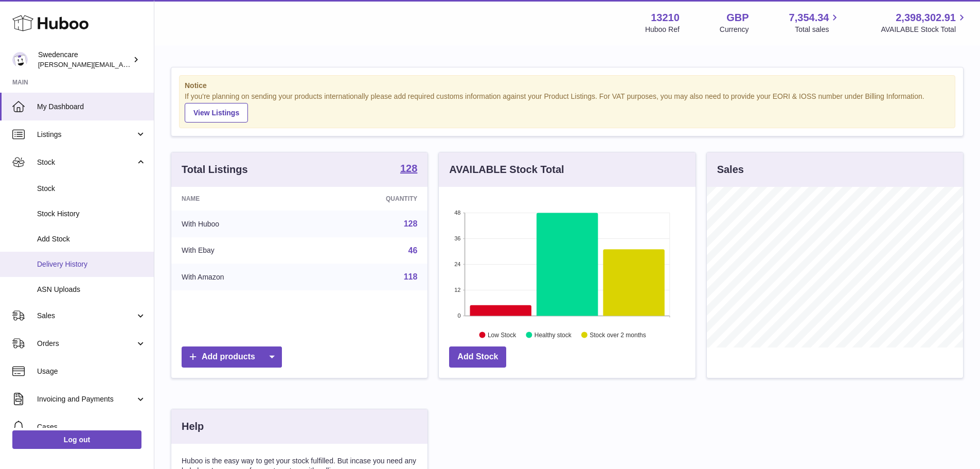 The height and width of the screenshot is (469, 980). Describe the element at coordinates (215, 170) in the screenshot. I see `h3: Total Listings` at that location.